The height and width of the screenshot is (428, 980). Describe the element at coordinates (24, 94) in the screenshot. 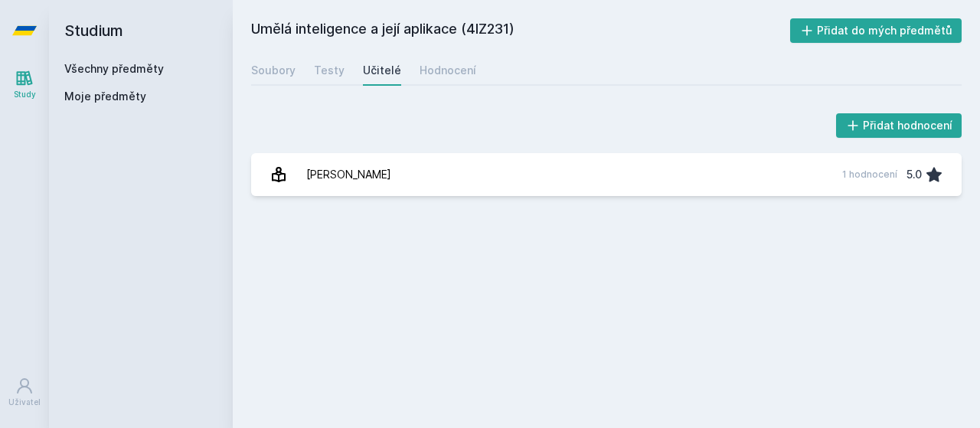

I see `div: Study` at that location.